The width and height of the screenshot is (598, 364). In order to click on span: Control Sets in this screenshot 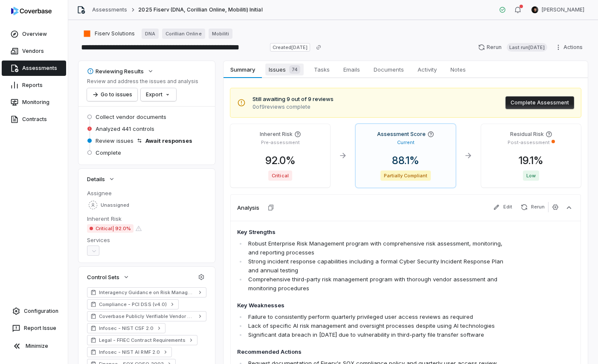, I will do `click(104, 277)`.